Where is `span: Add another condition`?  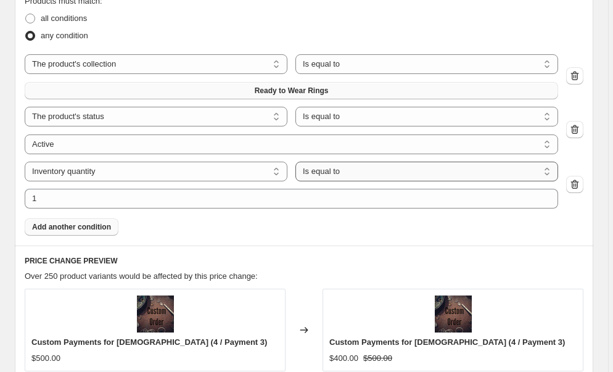 span: Add another condition is located at coordinates (72, 227).